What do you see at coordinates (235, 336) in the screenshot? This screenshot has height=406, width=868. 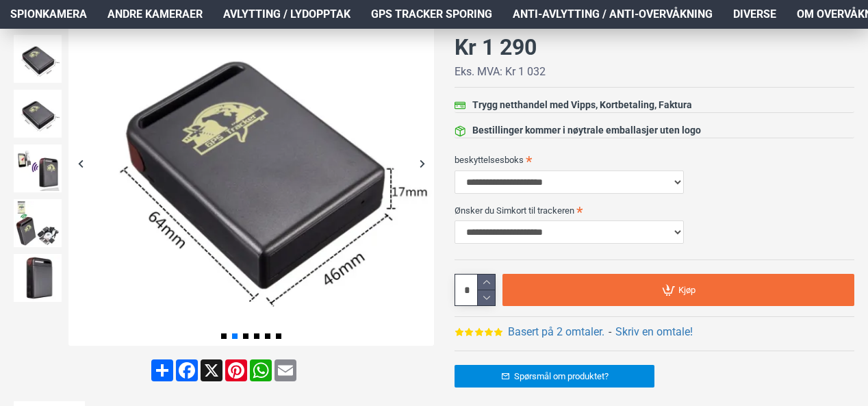 I see `span: Go to slide 2` at bounding box center [235, 336].